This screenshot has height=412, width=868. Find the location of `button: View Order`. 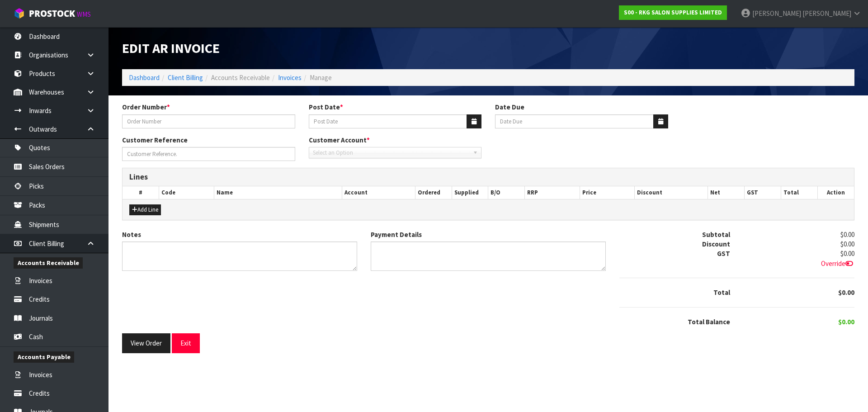

button: View Order is located at coordinates (146, 343).